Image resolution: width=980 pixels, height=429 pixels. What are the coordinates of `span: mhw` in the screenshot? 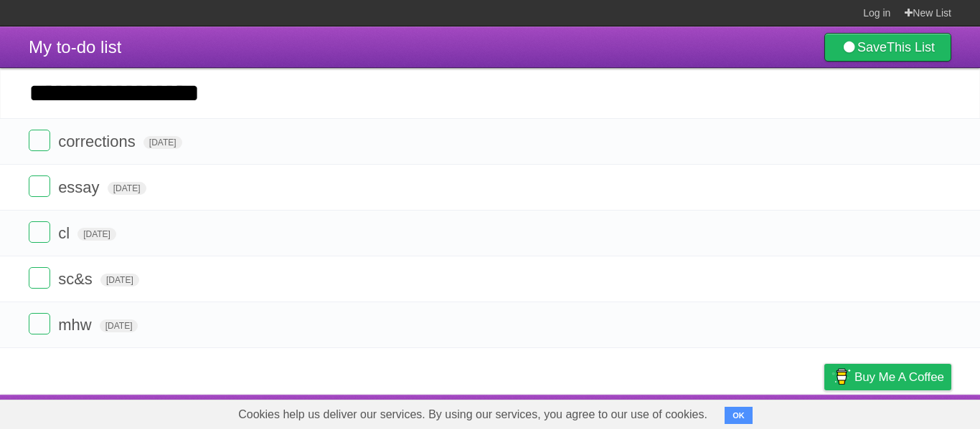 It's located at (76, 325).